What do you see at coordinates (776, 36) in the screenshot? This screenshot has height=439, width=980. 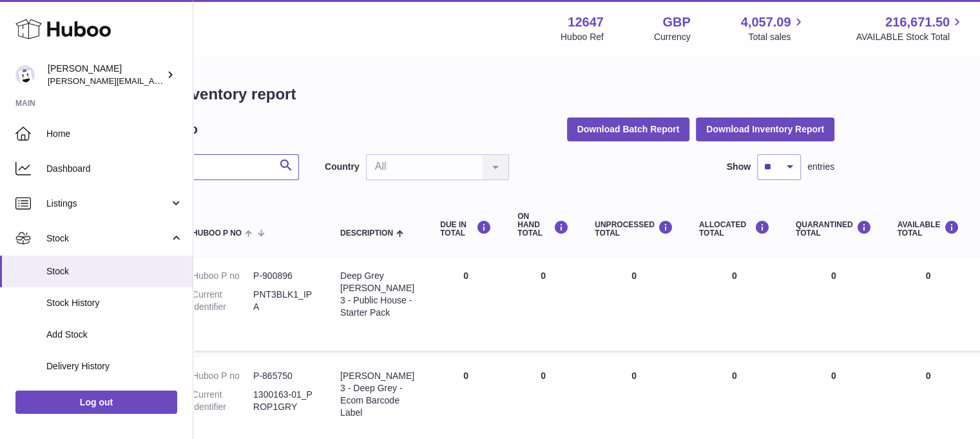 I see `span: Total sales` at bounding box center [776, 36].